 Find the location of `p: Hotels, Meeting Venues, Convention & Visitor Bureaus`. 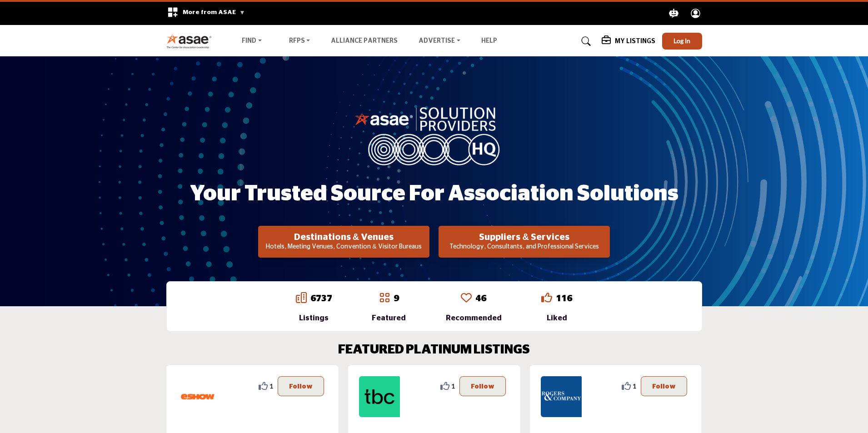

p: Hotels, Meeting Venues, Convention & Visitor Bureaus is located at coordinates (343, 248).